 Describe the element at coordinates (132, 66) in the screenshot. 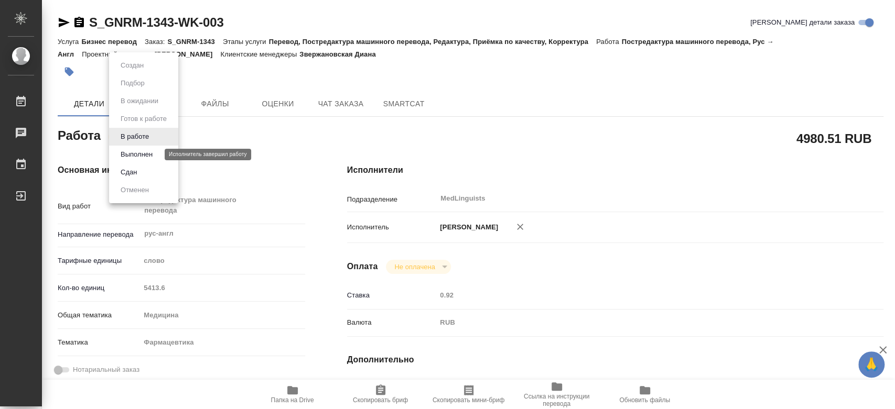

I see `button: Создан` at that location.